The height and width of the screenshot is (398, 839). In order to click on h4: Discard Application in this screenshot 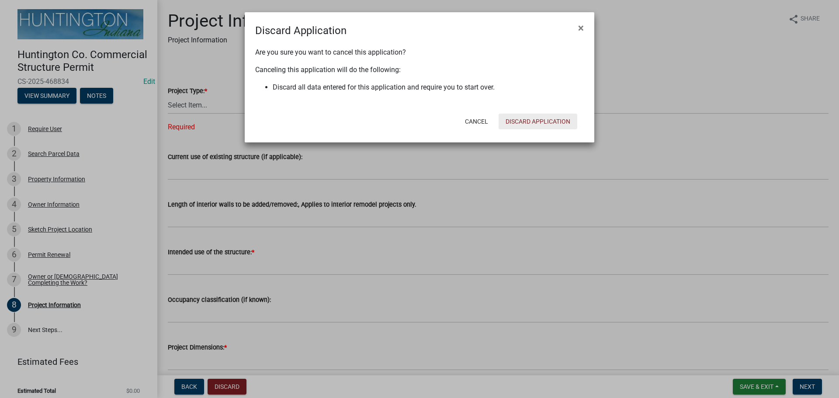, I will do `click(301, 31)`.